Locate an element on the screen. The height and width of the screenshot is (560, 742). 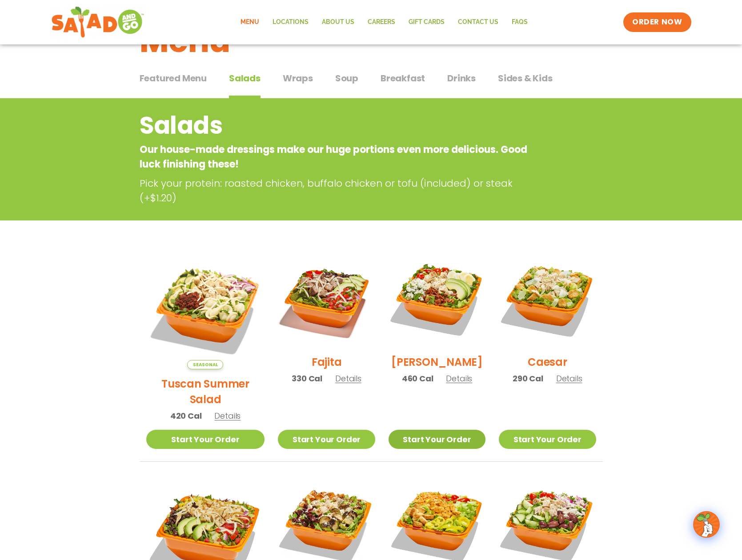
img: Product photo for Cobb Salad is located at coordinates (437, 299).